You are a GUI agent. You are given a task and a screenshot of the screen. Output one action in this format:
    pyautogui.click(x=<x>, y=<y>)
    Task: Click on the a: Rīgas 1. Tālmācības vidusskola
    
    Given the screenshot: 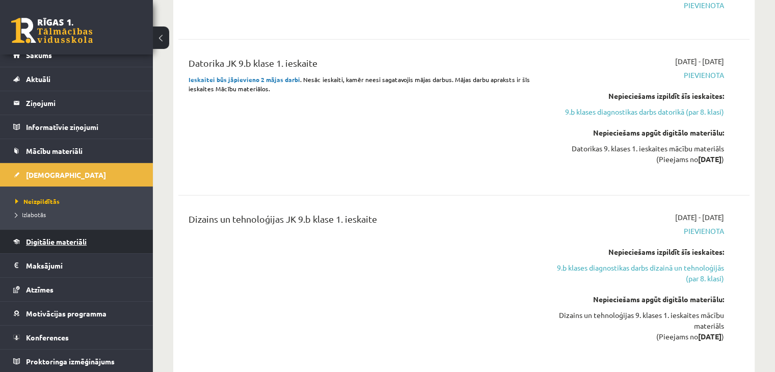 What is the action you would take?
    pyautogui.click(x=52, y=31)
    